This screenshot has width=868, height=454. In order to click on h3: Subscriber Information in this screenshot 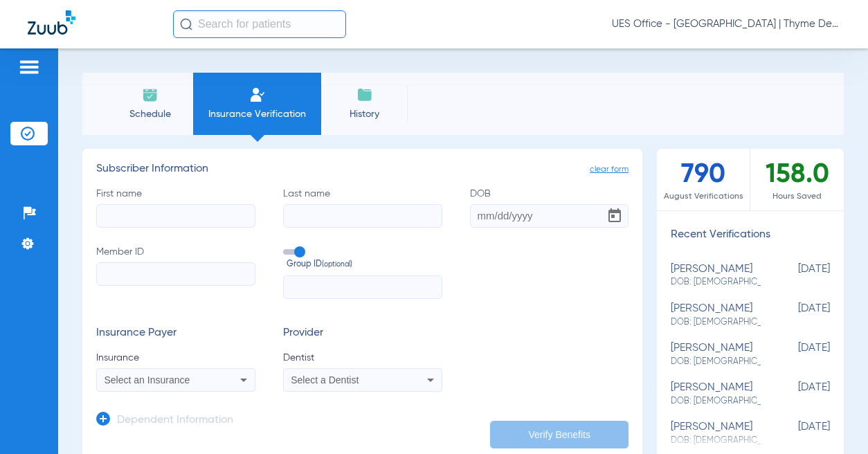, I will do `click(362, 170)`.